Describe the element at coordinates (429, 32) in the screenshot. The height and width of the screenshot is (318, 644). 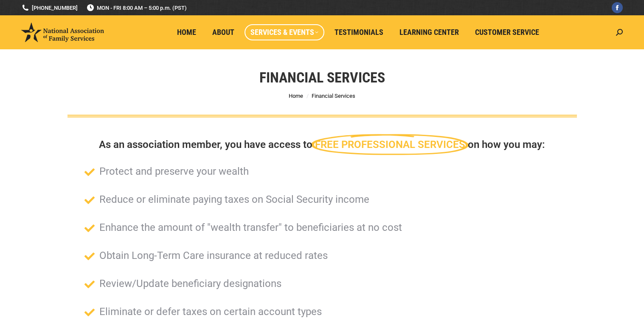
I see `span: Learning Center` at that location.